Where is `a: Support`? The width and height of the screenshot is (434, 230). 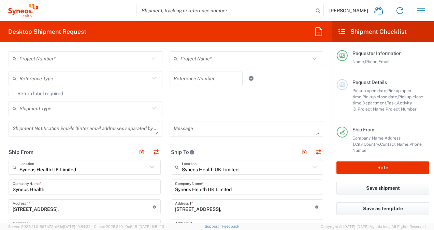
a: Support is located at coordinates (213, 226).